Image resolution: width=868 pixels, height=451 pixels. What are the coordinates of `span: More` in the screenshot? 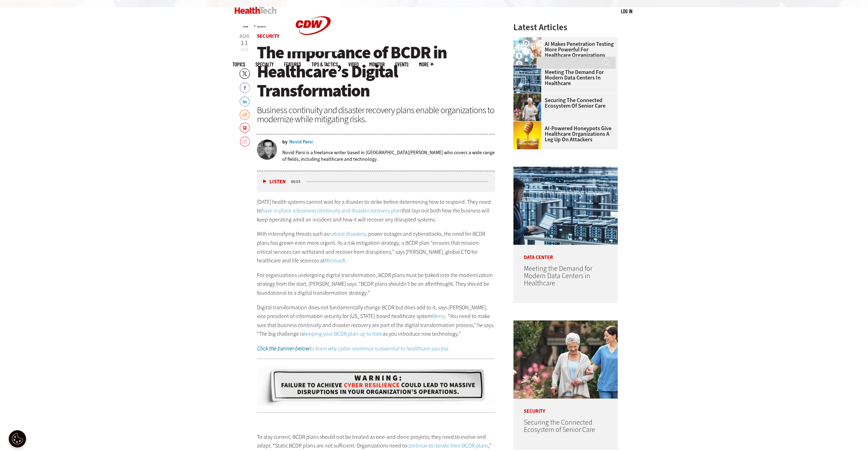 It's located at (426, 65).